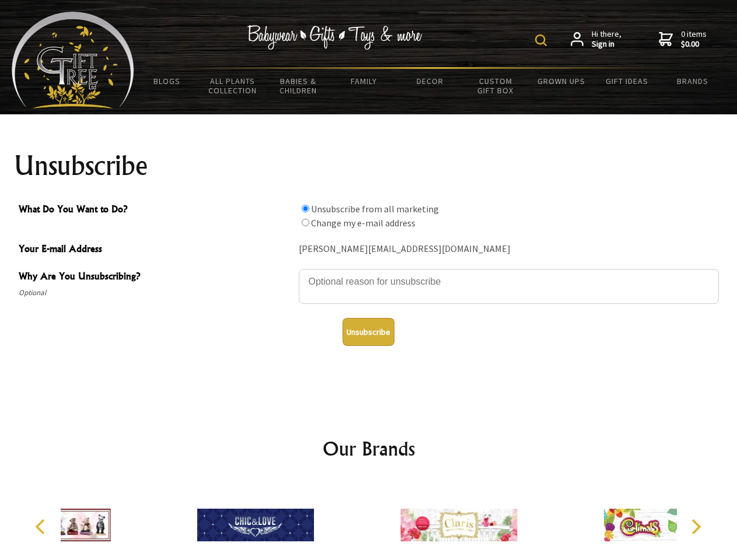 This screenshot has height=560, width=737. What do you see at coordinates (693, 81) in the screenshot?
I see `a: Brands` at bounding box center [693, 81].